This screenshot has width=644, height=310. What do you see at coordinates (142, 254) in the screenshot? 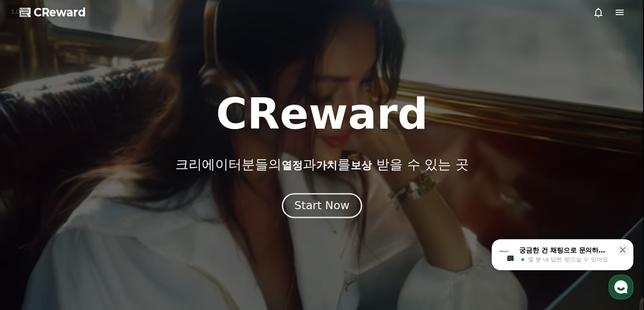
I see `span: 설정` at bounding box center [142, 254].